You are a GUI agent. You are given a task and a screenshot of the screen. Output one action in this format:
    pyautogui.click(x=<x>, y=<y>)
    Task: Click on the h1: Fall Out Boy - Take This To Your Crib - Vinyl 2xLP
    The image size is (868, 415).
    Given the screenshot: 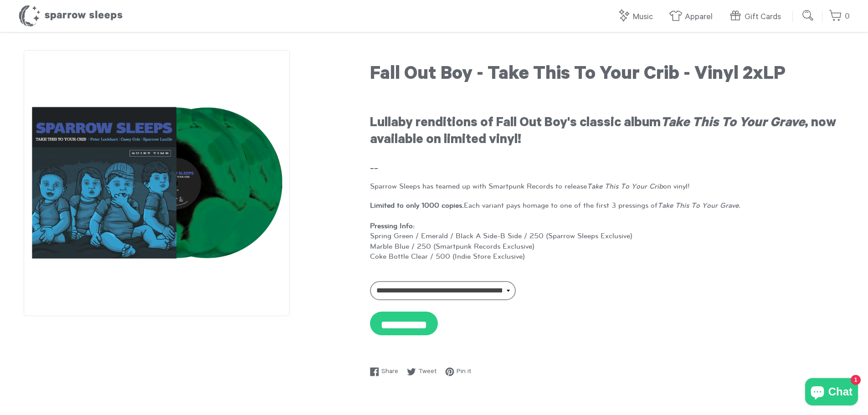 What is the action you would take?
    pyautogui.click(x=607, y=76)
    